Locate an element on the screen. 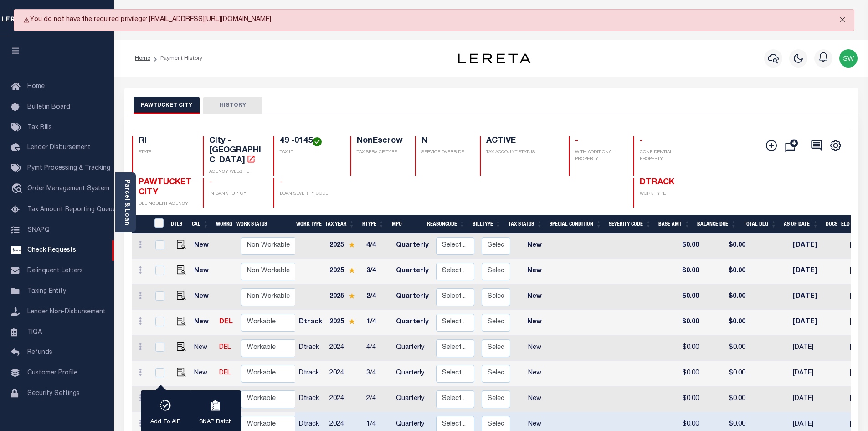  span: Taxing Entity is located at coordinates (47, 291).